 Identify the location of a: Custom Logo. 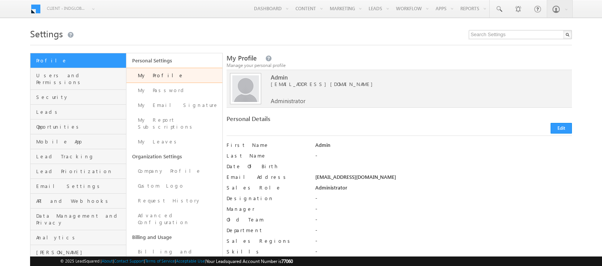
(174, 186).